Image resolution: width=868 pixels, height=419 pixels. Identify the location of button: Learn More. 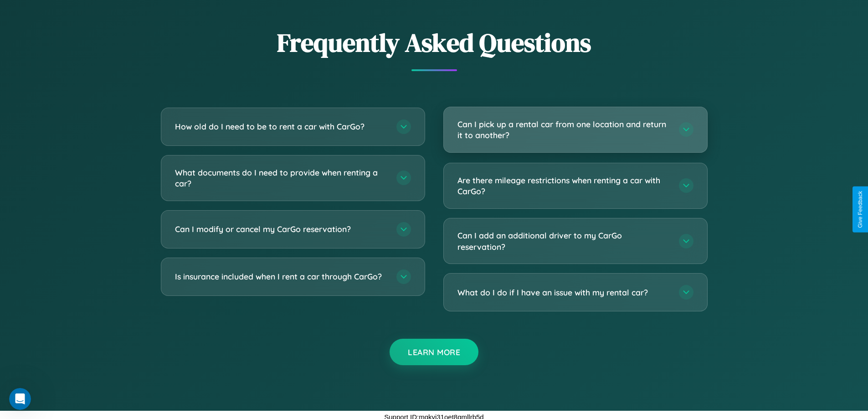
(434, 352).